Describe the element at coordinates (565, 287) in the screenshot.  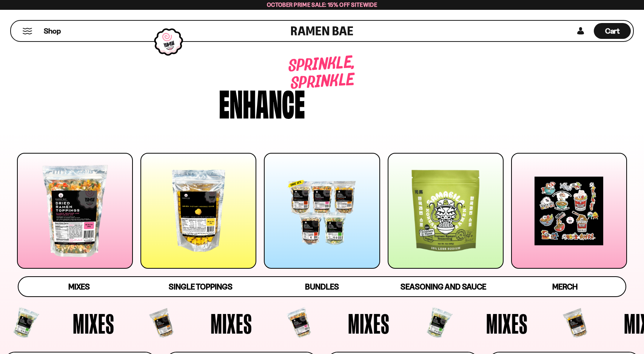
I see `span: Merch` at that location.